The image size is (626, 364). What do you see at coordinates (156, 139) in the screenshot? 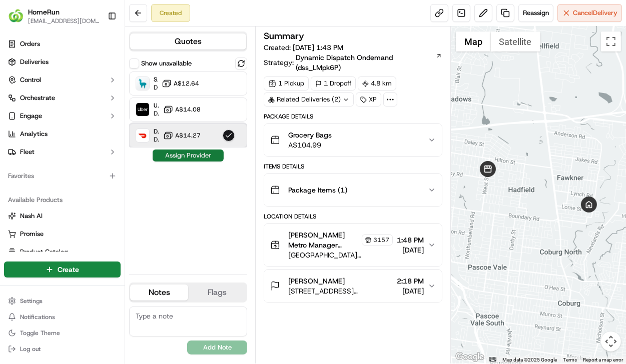
I see `span: Dropoff ETA 53 minutes` at bounding box center [156, 139].